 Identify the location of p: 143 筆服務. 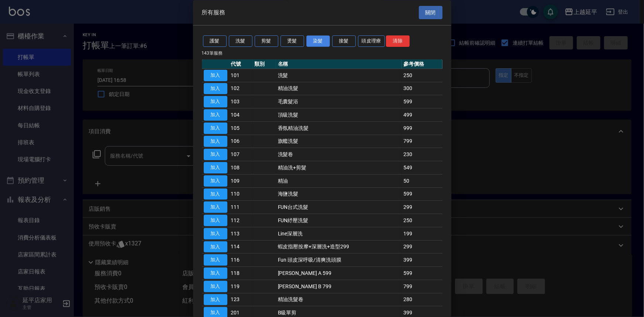
(322, 53).